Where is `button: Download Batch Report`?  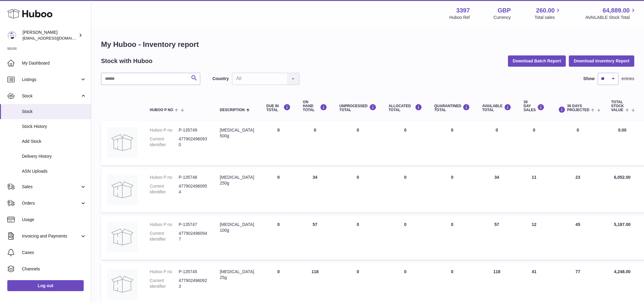
button: Download Batch Report is located at coordinates (537, 61).